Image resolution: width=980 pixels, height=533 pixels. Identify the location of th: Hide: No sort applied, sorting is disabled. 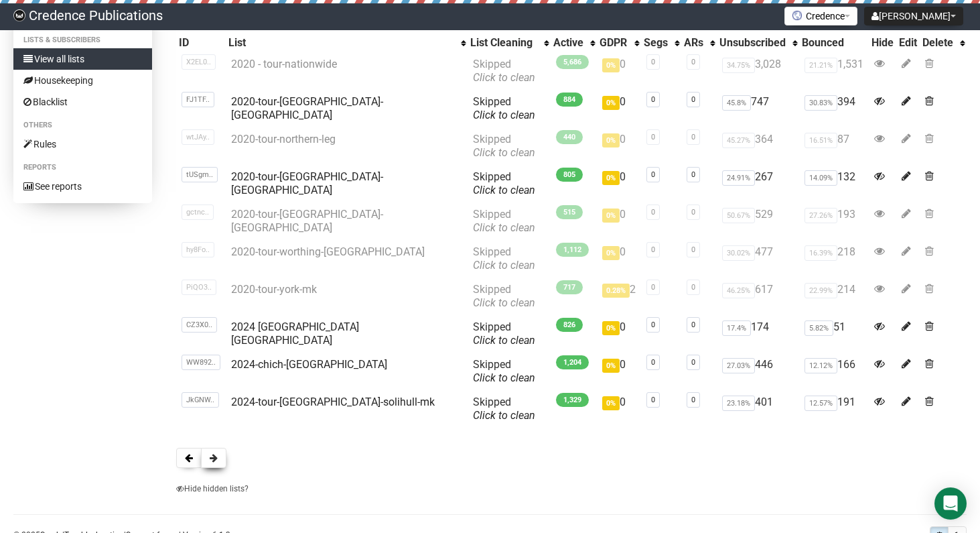
(882, 43).